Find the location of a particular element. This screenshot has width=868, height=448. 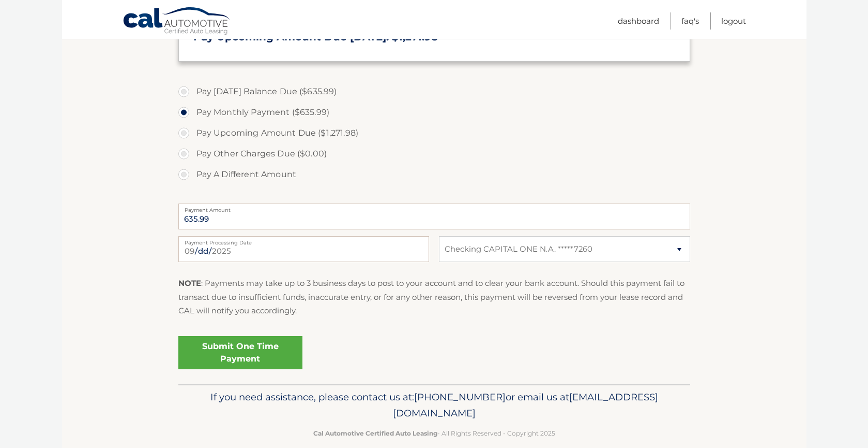

input: Payment Amount is located at coordinates (434, 217).